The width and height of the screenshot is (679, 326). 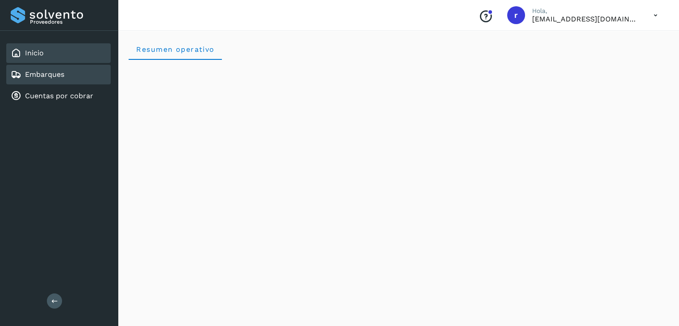 I want to click on p: romanreyes@tumsa.com.mx, so click(x=586, y=19).